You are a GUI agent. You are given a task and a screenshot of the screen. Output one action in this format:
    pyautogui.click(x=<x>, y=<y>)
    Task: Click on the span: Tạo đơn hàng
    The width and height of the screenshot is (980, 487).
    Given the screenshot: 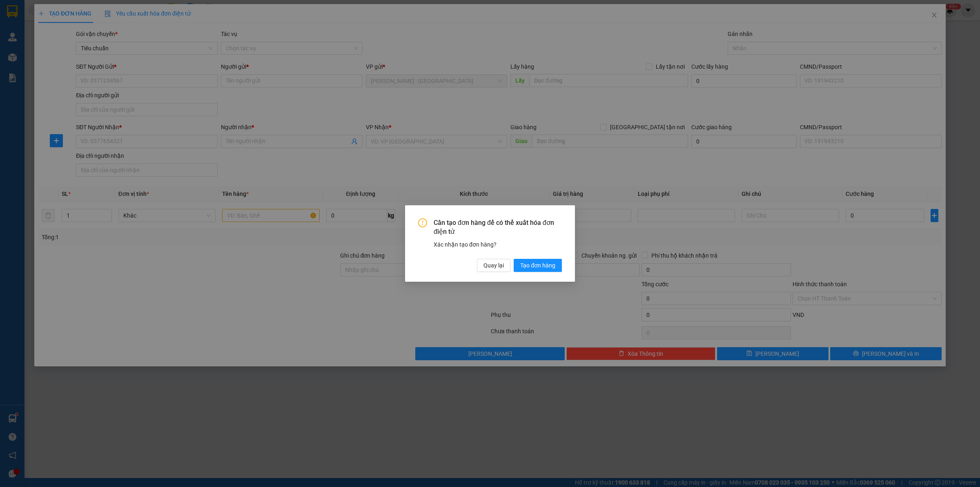 What is the action you would take?
    pyautogui.click(x=538, y=265)
    